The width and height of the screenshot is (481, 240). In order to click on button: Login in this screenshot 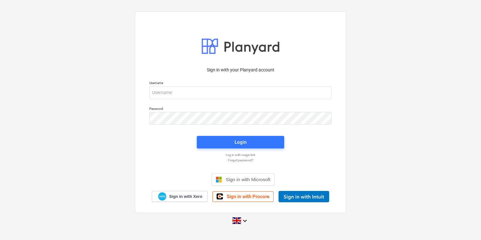, I will do `click(241, 142)`.